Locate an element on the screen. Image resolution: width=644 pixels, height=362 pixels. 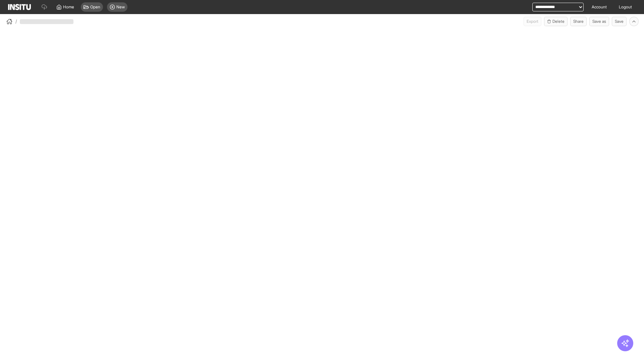
span: Open is located at coordinates (95, 7).